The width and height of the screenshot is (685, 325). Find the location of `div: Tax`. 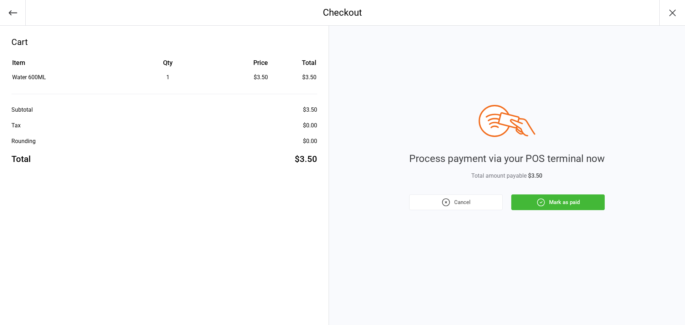

div: Tax is located at coordinates (16, 126).